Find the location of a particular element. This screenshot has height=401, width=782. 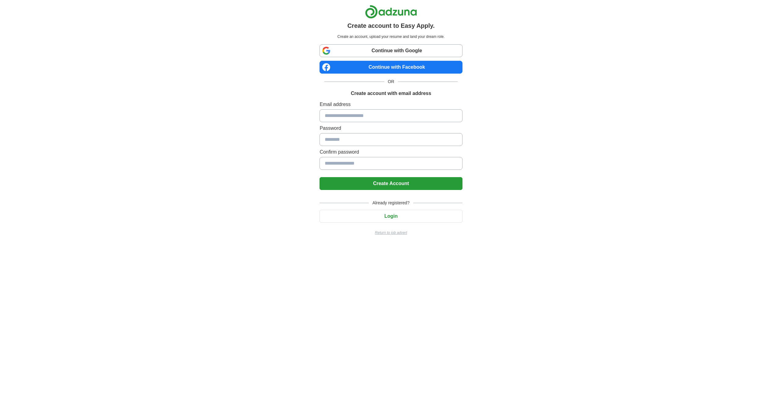

span: OR is located at coordinates (391, 82).